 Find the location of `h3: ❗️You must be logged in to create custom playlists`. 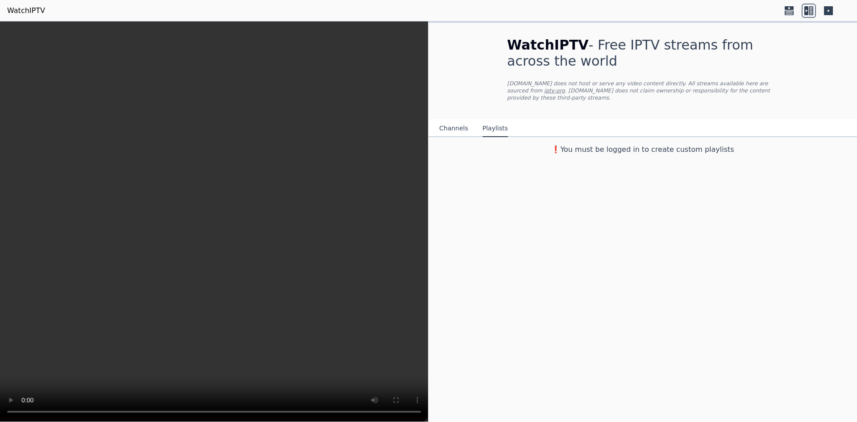

h3: ❗️You must be logged in to create custom playlists is located at coordinates (643, 150).